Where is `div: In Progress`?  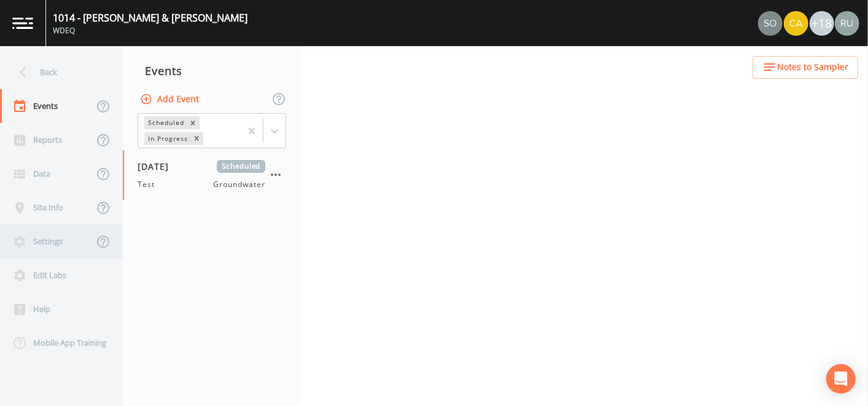
div: In Progress is located at coordinates (167, 139).